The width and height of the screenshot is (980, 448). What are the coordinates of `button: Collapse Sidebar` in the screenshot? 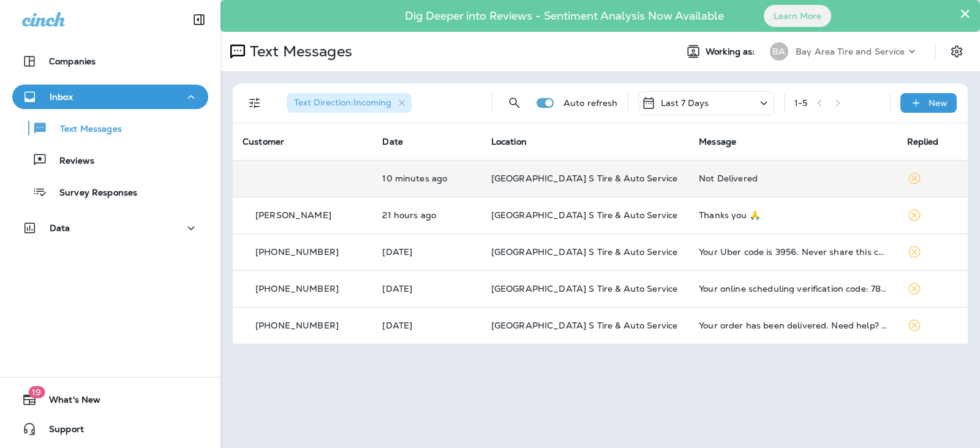 It's located at (199, 20).